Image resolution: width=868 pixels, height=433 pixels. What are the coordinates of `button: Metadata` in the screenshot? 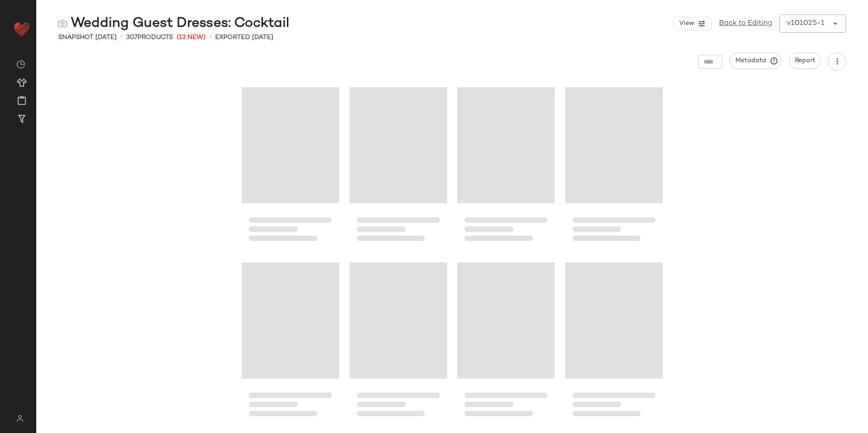 It's located at (755, 61).